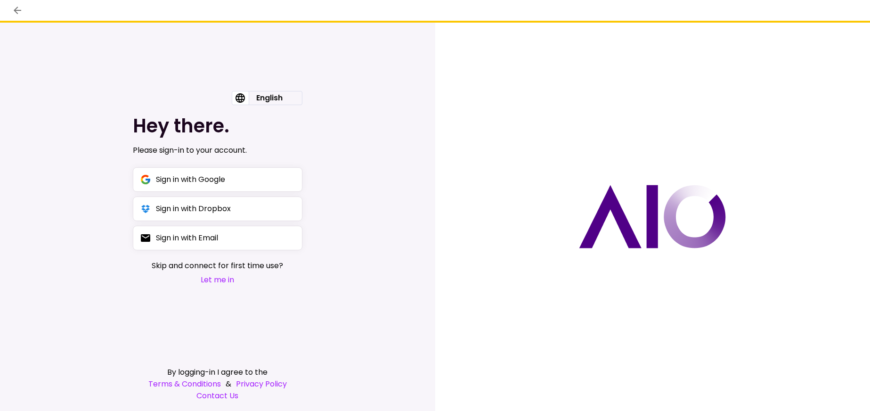  Describe the element at coordinates (217, 279) in the screenshot. I see `button: Let me in` at that location.